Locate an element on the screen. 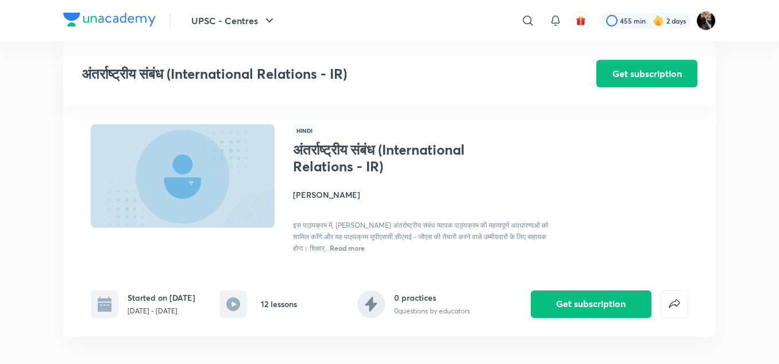 The width and height of the screenshot is (779, 364). p: 0 questions by educators is located at coordinates (432, 311).